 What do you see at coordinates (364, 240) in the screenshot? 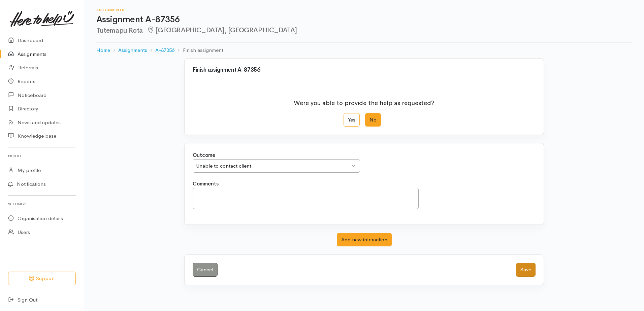
I see `button: Add new interaction` at bounding box center [364, 240].